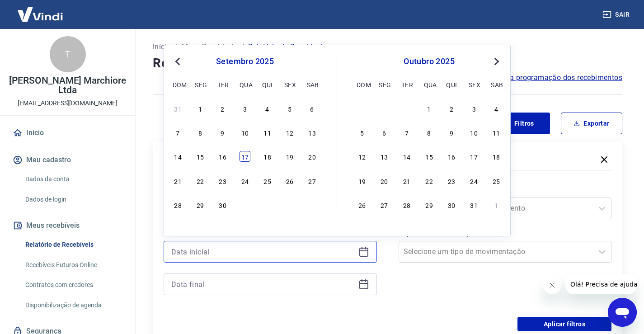 The width and height of the screenshot is (644, 334). What do you see at coordinates (474, 204) in the screenshot?
I see `div: Choose sexta-feira, 31 de outubro de 2025` at bounding box center [474, 204].